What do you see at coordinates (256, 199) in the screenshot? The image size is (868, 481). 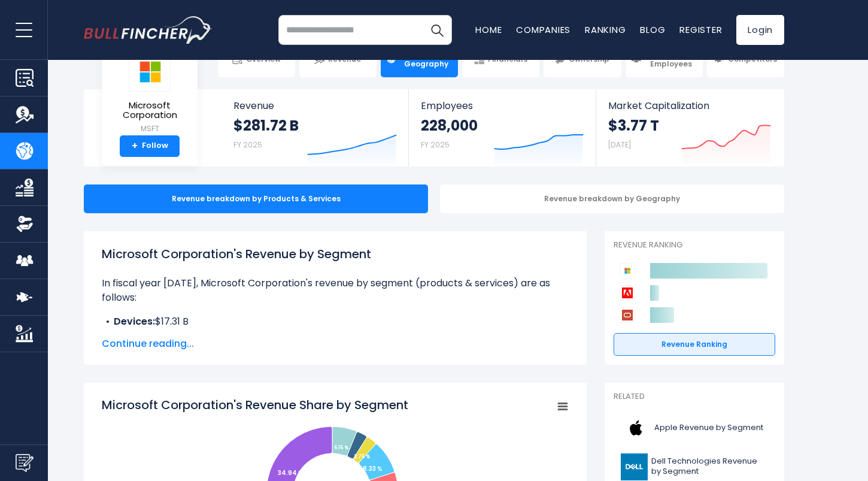 I see `div: Revenue breakdown by Products & Services` at bounding box center [256, 199].